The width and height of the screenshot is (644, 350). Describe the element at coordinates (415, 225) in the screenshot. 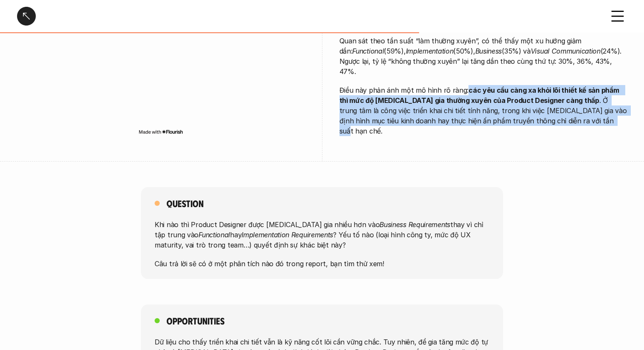

I see `em: Business Requirements` at that location.